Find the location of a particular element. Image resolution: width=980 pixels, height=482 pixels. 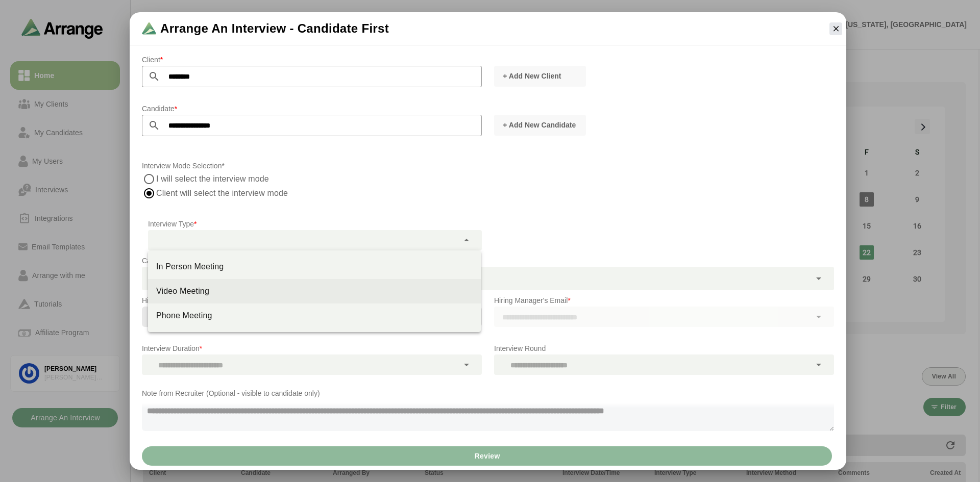

label: I will select the interview mode is located at coordinates (213, 179).